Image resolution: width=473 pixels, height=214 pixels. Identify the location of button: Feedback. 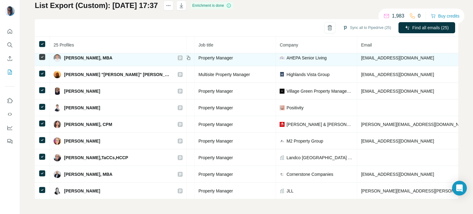
(10, 141).